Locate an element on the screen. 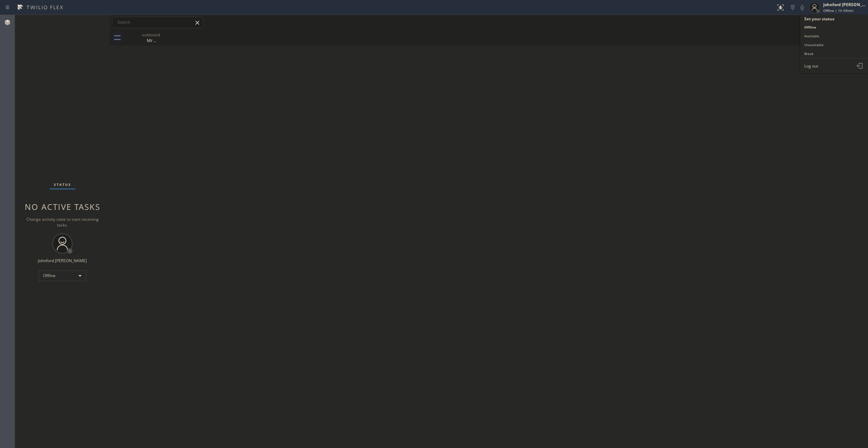  div: outbound is located at coordinates (151, 35).